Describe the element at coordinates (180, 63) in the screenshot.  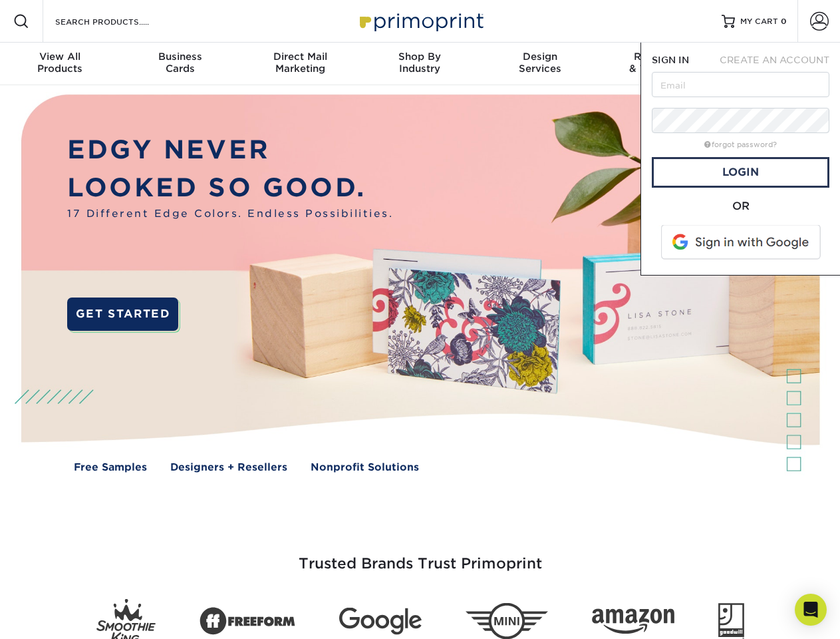
I see `div: Cards` at that location.